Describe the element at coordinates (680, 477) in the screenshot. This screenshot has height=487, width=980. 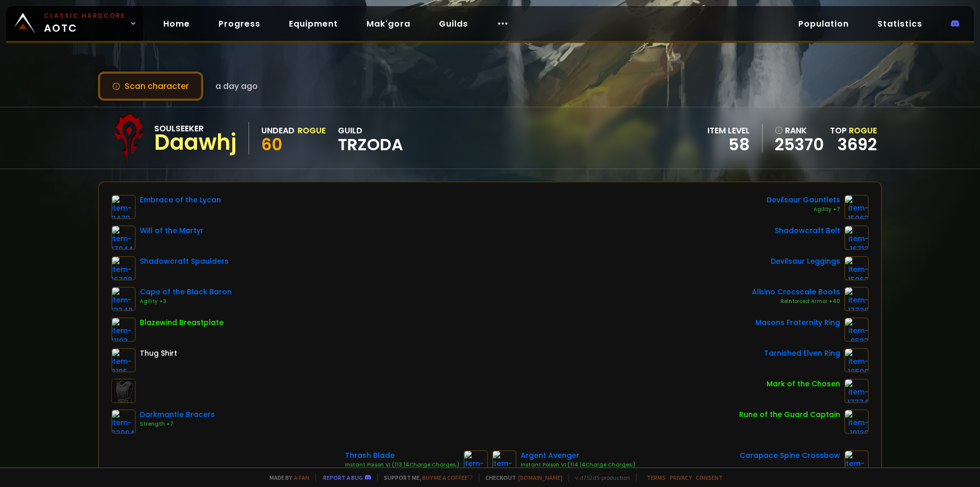
I see `a: Privacy` at that location.